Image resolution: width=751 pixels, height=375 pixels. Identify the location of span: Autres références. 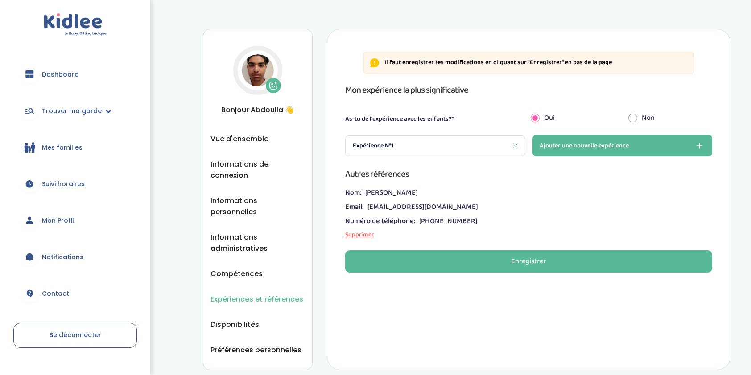
(377, 174).